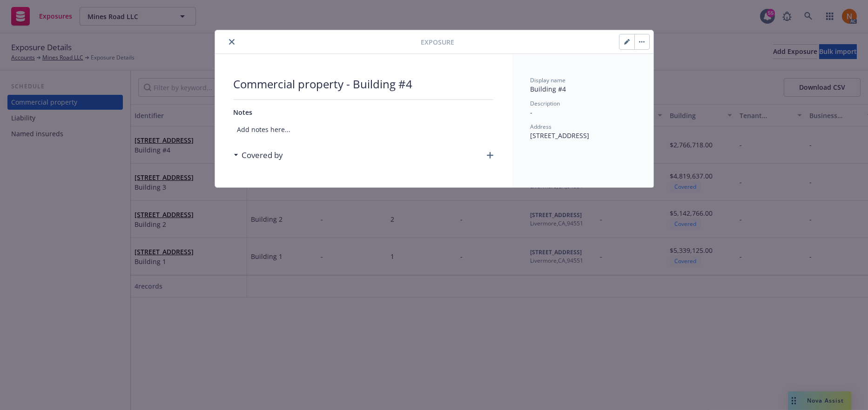 This screenshot has height=410, width=868. I want to click on span: Exposure, so click(438, 42).